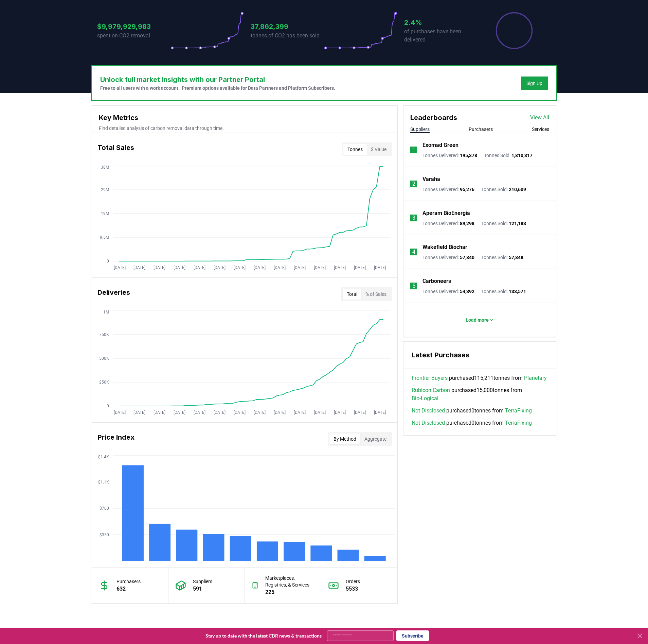 This screenshot has width=648, height=644. What do you see at coordinates (430, 378) in the screenshot?
I see `a: Frontier Buyers` at bounding box center [430, 378].